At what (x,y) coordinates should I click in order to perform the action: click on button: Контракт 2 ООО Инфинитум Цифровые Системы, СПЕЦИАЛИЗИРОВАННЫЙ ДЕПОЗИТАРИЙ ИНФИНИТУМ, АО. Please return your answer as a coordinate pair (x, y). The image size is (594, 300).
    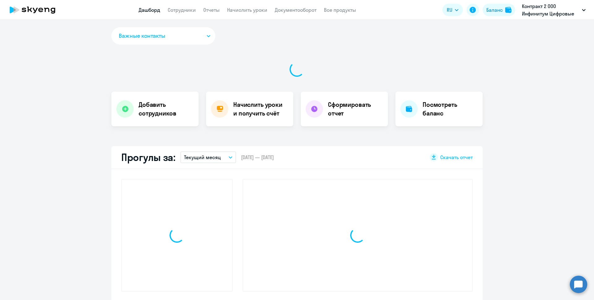
    Looking at the image, I should click on (554, 10).